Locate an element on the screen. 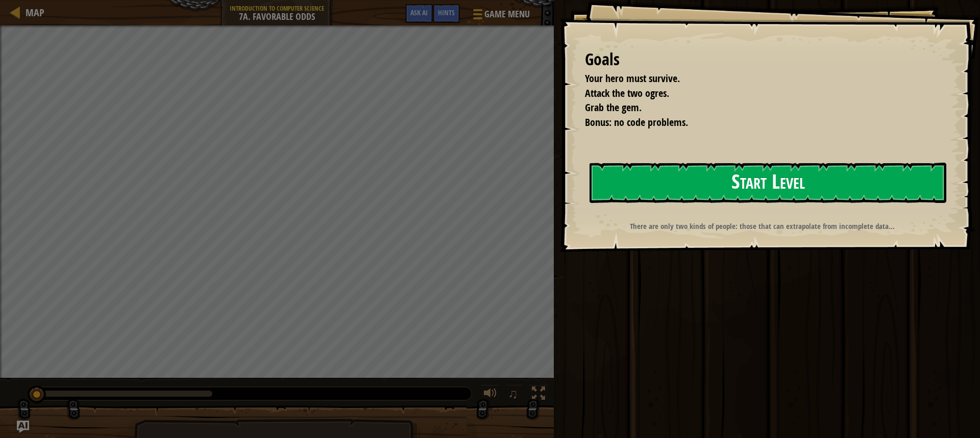 The height and width of the screenshot is (438, 980). li: Bonus: no code problems. is located at coordinates (757, 123).